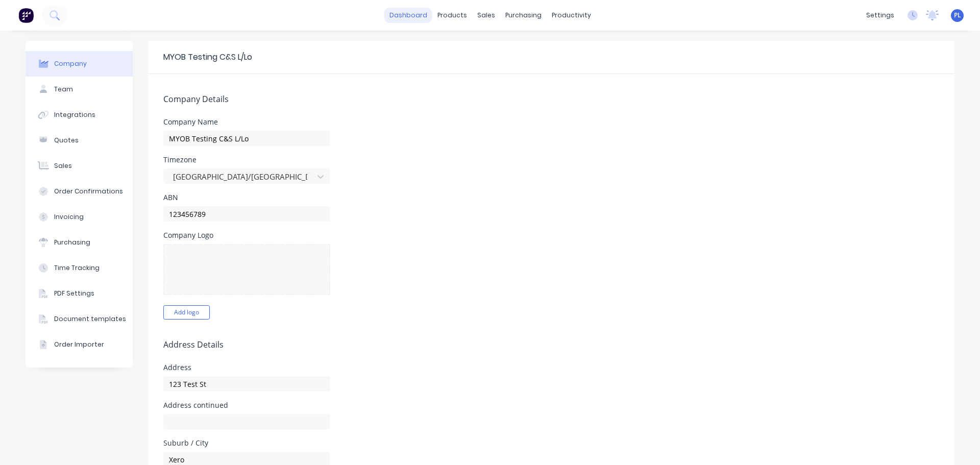 Image resolution: width=980 pixels, height=465 pixels. Describe the element at coordinates (70, 64) in the screenshot. I see `div: Company` at that location.